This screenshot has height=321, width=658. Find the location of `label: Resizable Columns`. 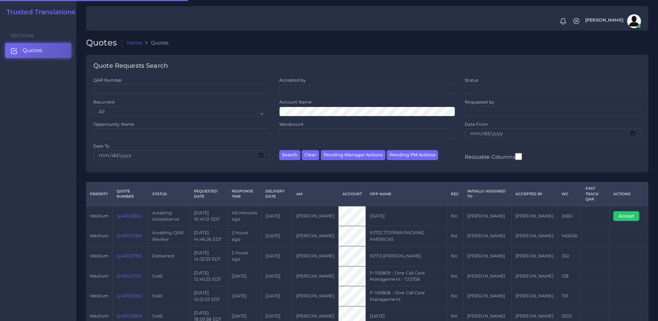

label: Resizable Columns is located at coordinates (493, 156).